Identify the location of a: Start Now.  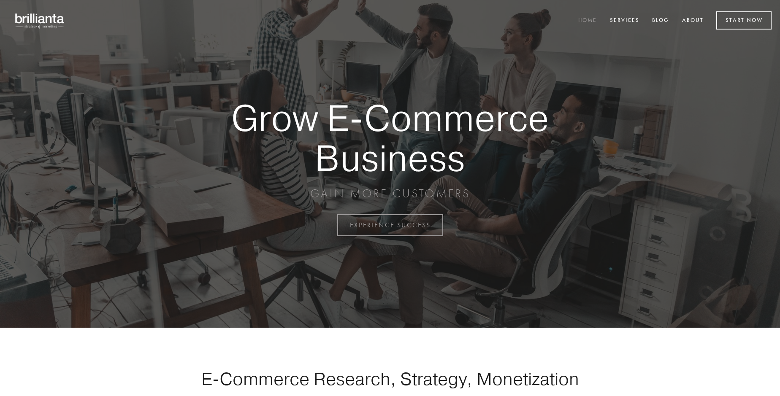
(744, 20).